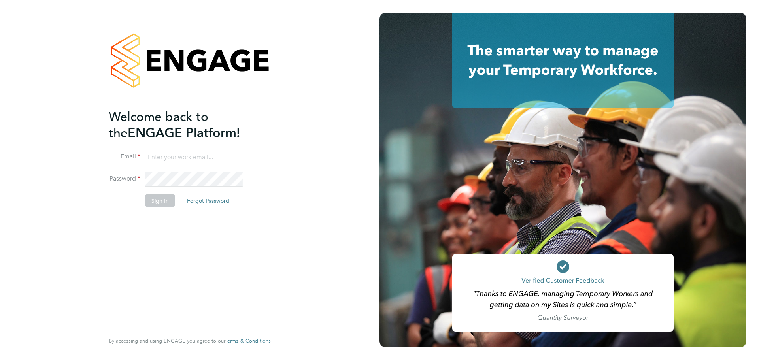  Describe the element at coordinates (208, 201) in the screenshot. I see `button: Forgot Password` at that location.